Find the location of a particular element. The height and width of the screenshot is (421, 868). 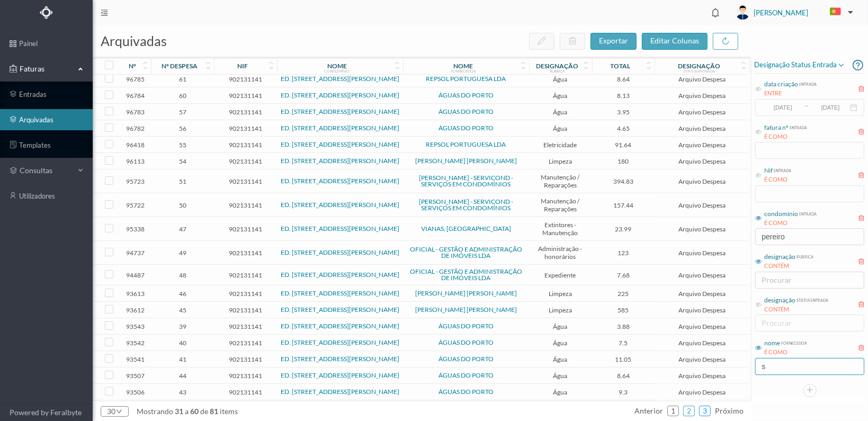

a: REPSOL PORTUGUESA LDA is located at coordinates (466, 144).